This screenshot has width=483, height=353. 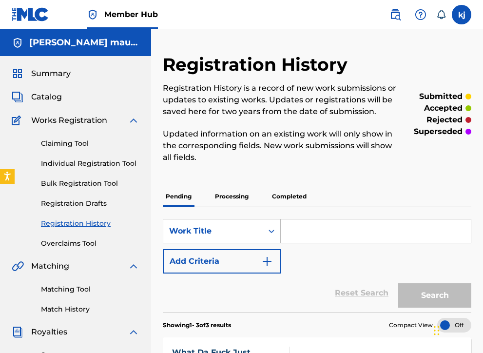 What do you see at coordinates (18, 332) in the screenshot?
I see `img: Royalties` at bounding box center [18, 332].